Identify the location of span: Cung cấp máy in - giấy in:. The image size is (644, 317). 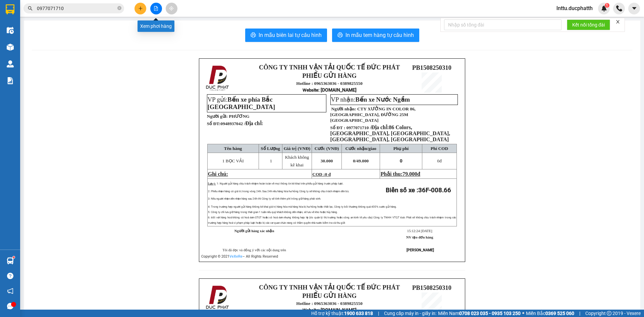
(410, 313).